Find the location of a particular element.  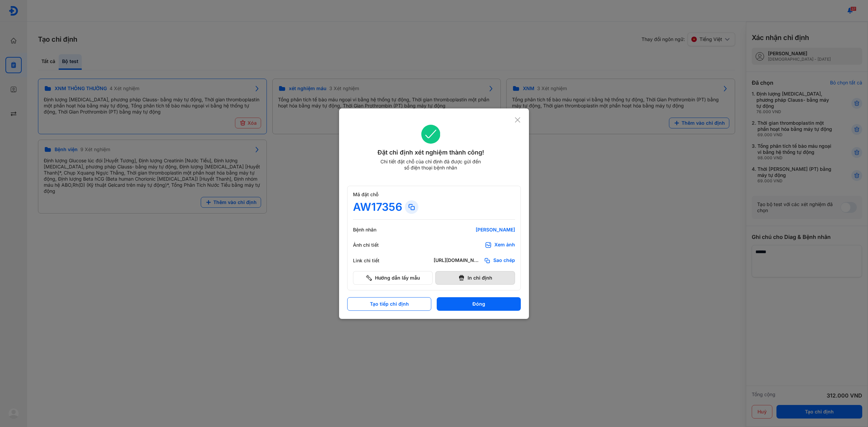

div: Xem ảnh is located at coordinates (504, 245).